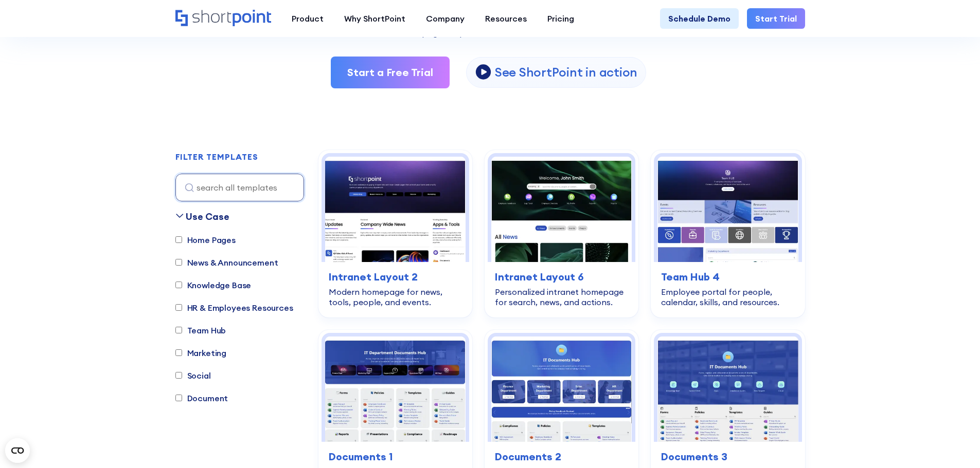  Describe the element at coordinates (561, 277) in the screenshot. I see `h3: Intranet Layout 6` at that location.